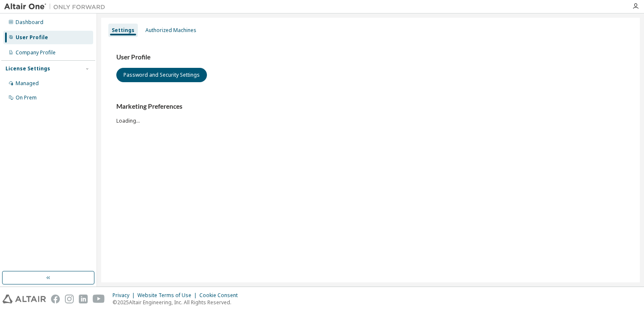  Describe the element at coordinates (69, 299) in the screenshot. I see `img: instagram.svg` at that location.